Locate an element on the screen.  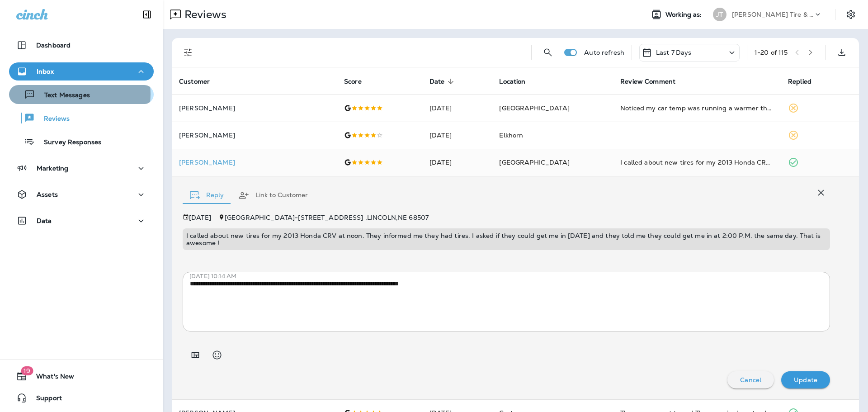
p: Cancel is located at coordinates (751, 380).